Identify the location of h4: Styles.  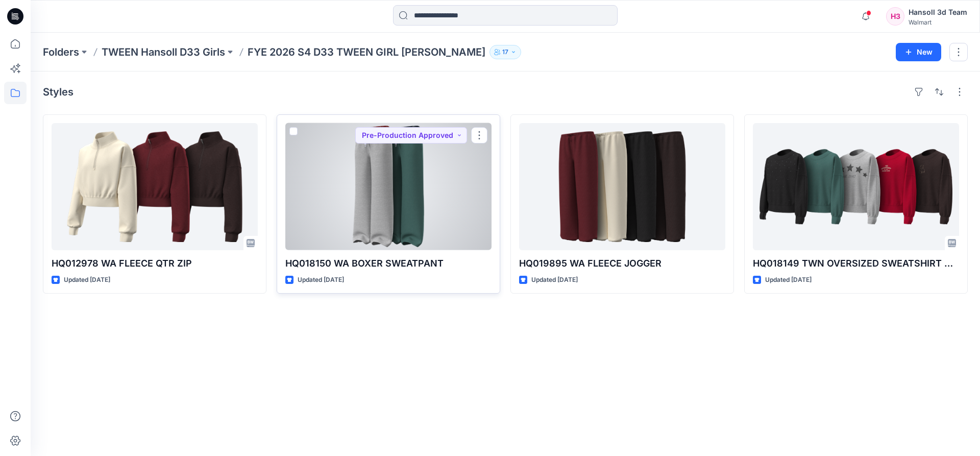
(58, 92).